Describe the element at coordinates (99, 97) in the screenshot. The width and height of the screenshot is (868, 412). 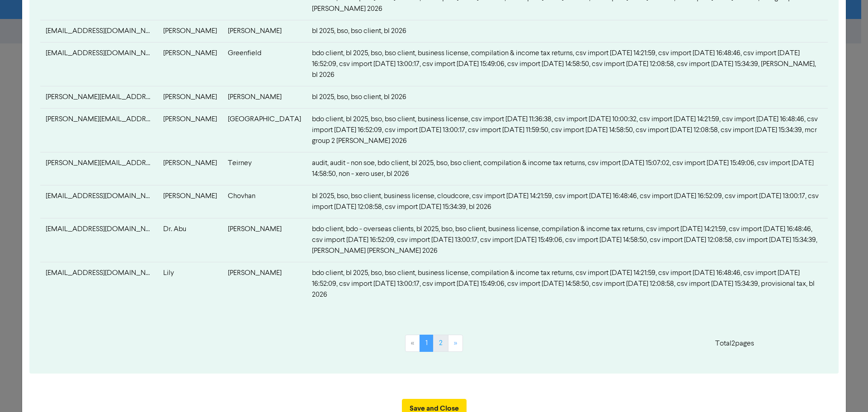
I see `td: schunn@ccbenvico.com` at that location.